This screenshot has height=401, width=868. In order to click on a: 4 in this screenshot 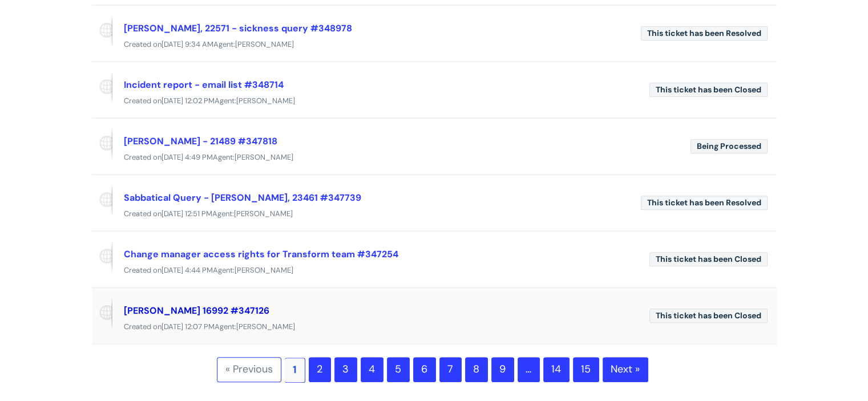, I will do `click(372, 370)`.